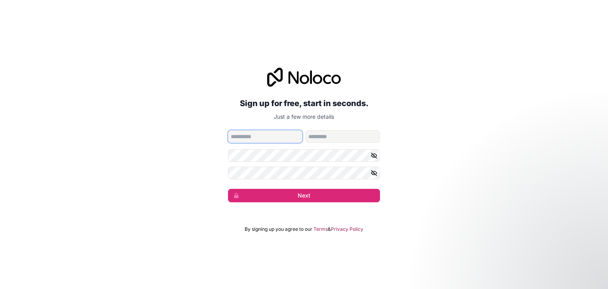 This screenshot has width=608, height=289. What do you see at coordinates (304, 156) in the screenshot?
I see `input: Password` at bounding box center [304, 156].